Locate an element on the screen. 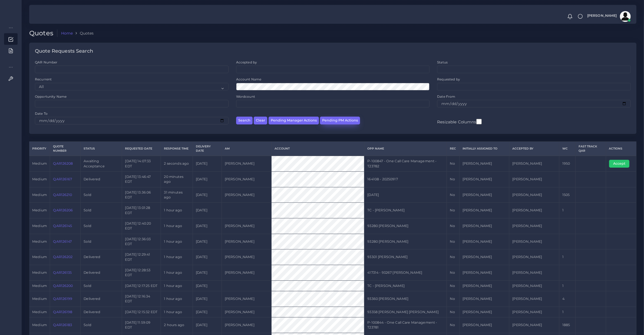 The image size is (644, 335). a: QAR126202 is located at coordinates (63, 256).